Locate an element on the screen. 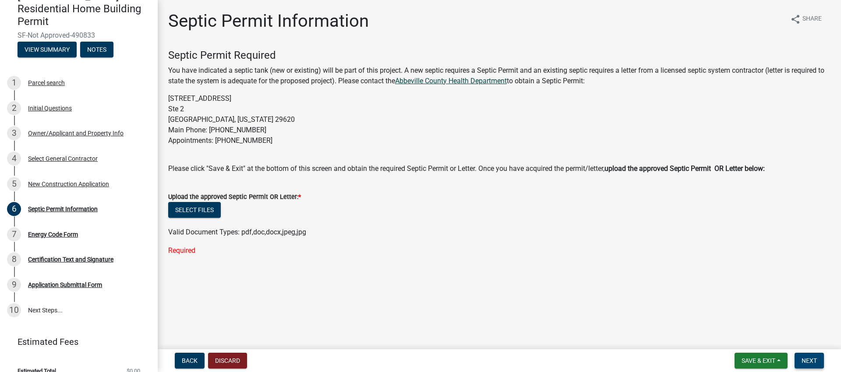 Image resolution: width=841 pixels, height=372 pixels. button: shareShare is located at coordinates (806, 19).